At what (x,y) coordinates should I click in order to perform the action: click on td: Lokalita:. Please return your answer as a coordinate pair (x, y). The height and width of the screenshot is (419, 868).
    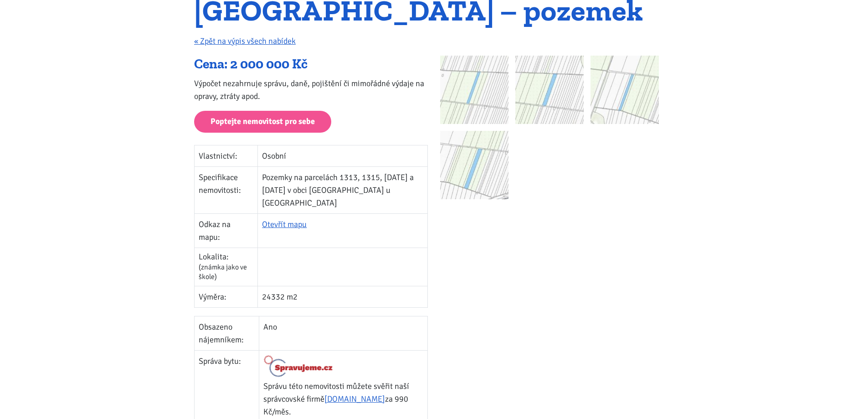
    Looking at the image, I should click on (226, 267).